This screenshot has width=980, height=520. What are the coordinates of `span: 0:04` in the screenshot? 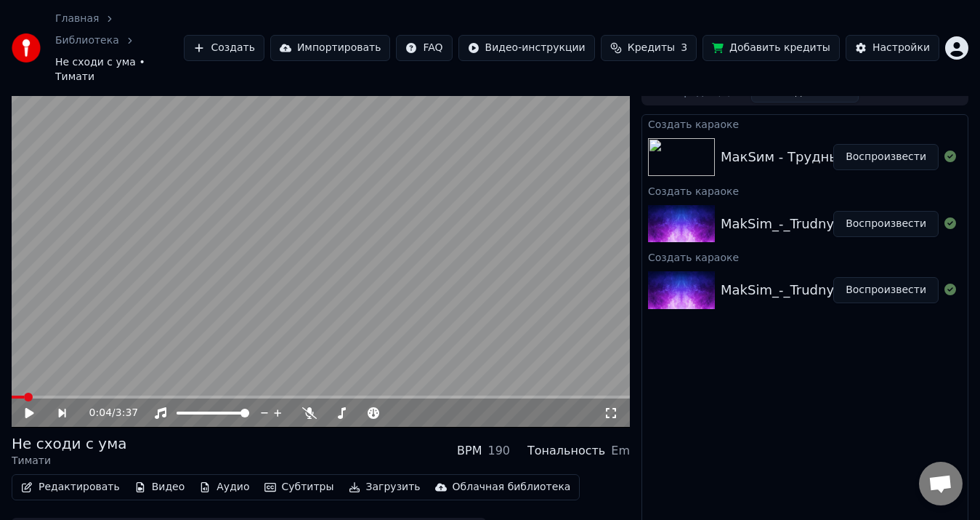 It's located at (100, 413).